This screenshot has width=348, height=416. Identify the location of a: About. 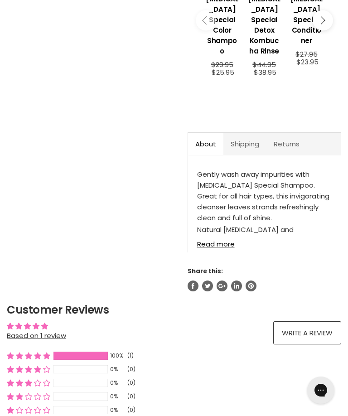
(206, 144).